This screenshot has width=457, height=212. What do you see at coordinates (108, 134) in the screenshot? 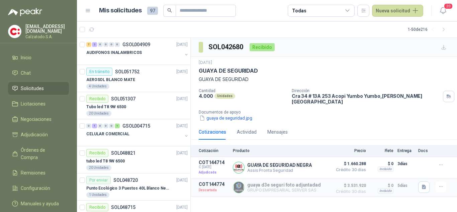
I see `p: CELULAR COMERCIAL` at bounding box center [108, 134].